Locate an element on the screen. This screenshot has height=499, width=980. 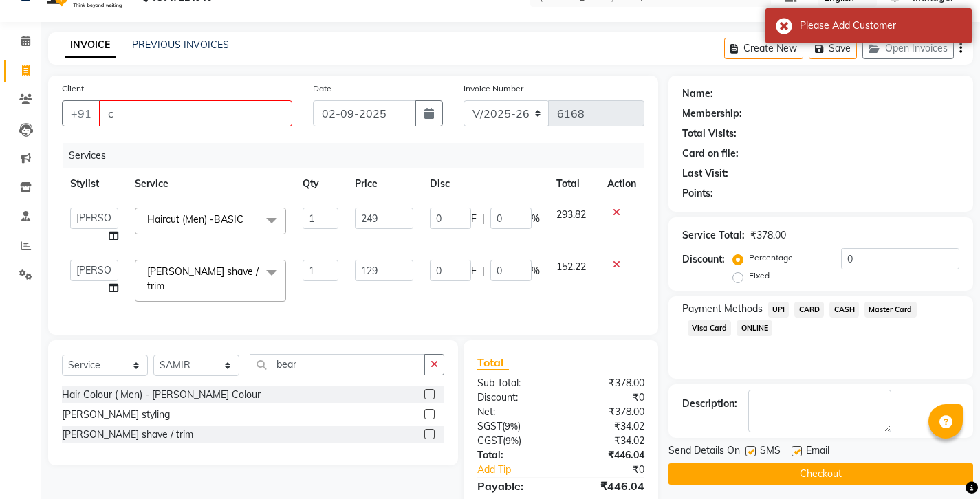
label: Fixed is located at coordinates (759, 276).